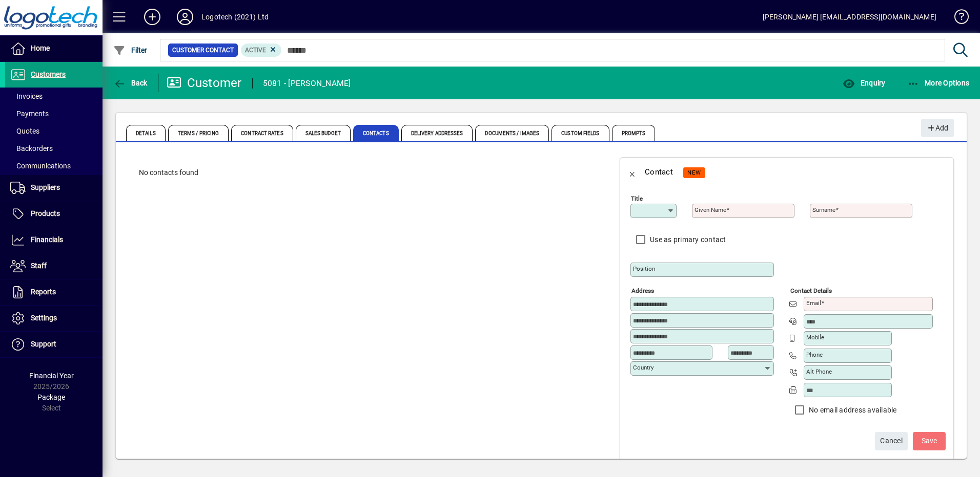 The width and height of the screenshot is (980, 477). What do you see at coordinates (54, 266) in the screenshot?
I see `a: Staff` at bounding box center [54, 266].